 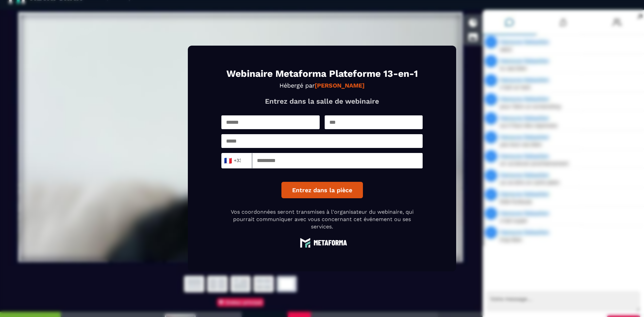 What do you see at coordinates (322, 219) in the screenshot?
I see `p: Vos coordonnées seront transmises à l'organisateur du webinaire, qui pourrait communiquer avec vo...` at bounding box center [322, 219].